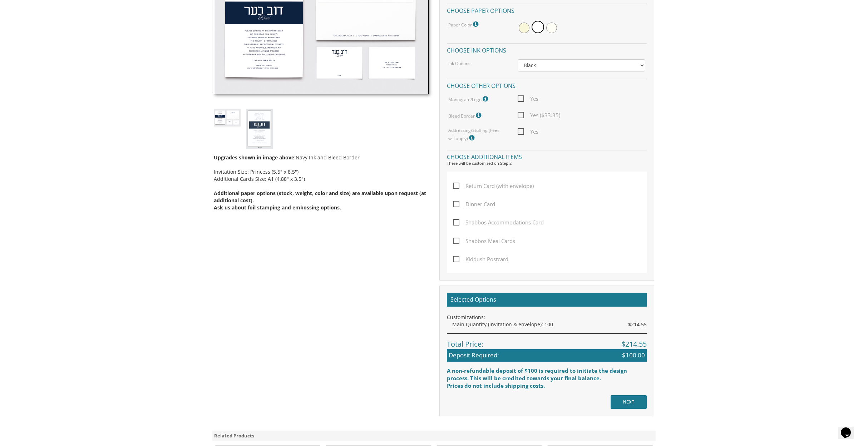 The image size is (868, 446). Describe the element at coordinates (547, 84) in the screenshot. I see `h4: Choose other options` at that location.